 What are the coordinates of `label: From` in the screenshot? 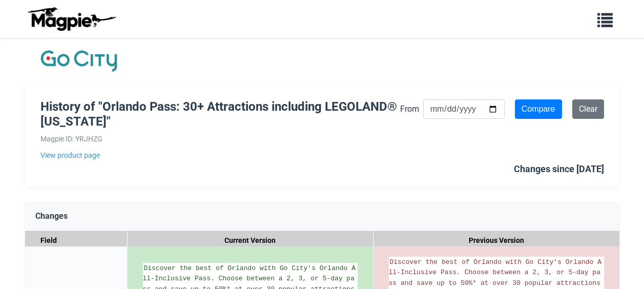 It's located at (410, 109).